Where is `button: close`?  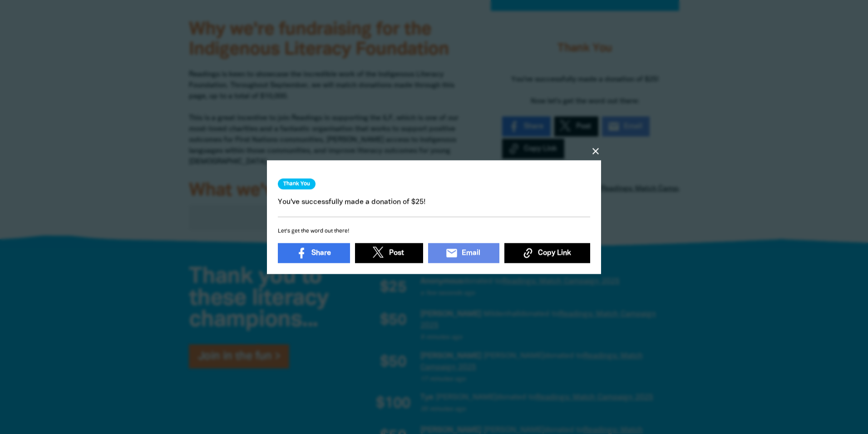 button: close is located at coordinates (596, 151).